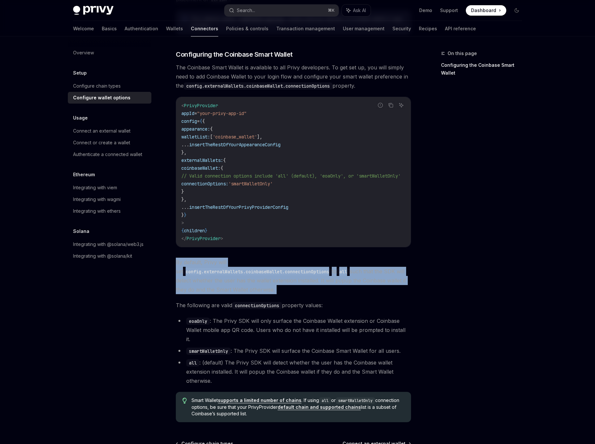 The image size is (595, 444). I want to click on h5: Setup, so click(80, 73).